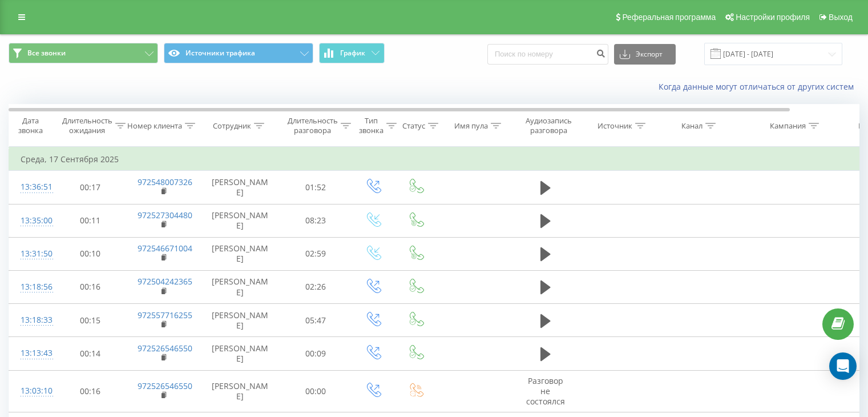  Describe the element at coordinates (88, 125) in the screenshot. I see `div: Длительность ожидания` at that location.